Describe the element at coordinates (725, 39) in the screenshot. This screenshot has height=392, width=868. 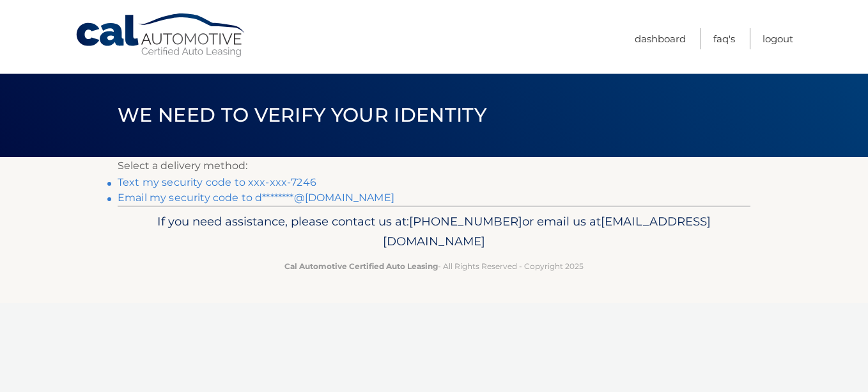
I see `a: FAQ's` at that location.